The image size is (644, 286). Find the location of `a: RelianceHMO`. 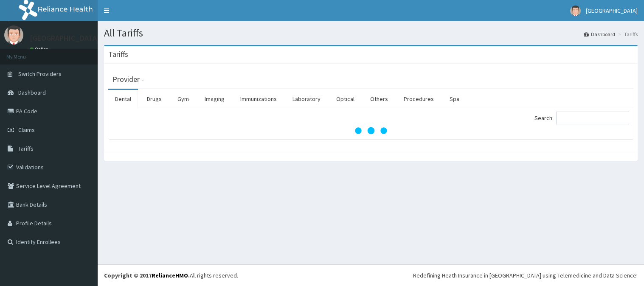

a: RelianceHMO is located at coordinates (170, 275).